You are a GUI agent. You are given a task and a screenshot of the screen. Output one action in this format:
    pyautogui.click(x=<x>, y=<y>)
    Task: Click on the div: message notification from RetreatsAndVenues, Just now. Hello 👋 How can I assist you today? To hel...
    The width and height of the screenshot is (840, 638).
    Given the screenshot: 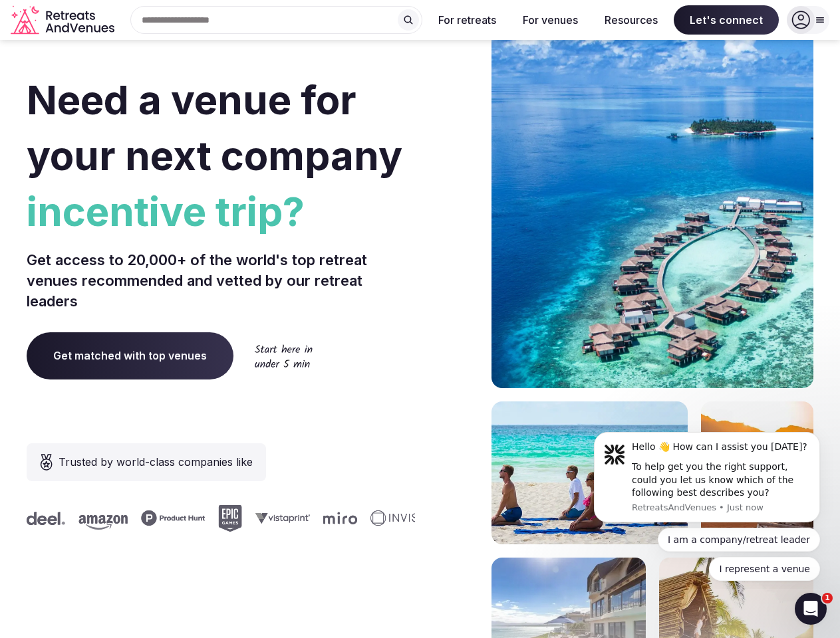 What is the action you would take?
    pyautogui.click(x=133, y=57)
    